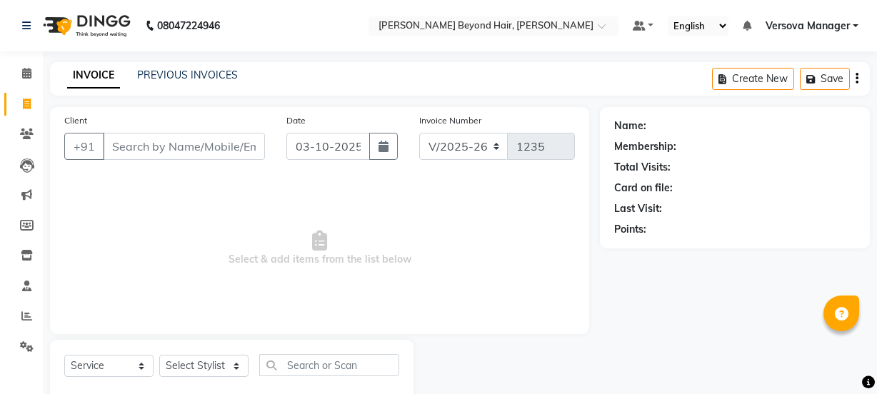 The image size is (877, 394). What do you see at coordinates (296, 121) in the screenshot?
I see `label: Date` at bounding box center [296, 121].